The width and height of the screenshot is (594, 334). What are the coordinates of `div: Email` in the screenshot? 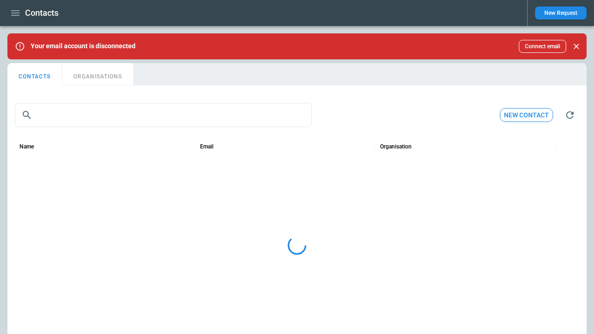 It's located at (207, 147).